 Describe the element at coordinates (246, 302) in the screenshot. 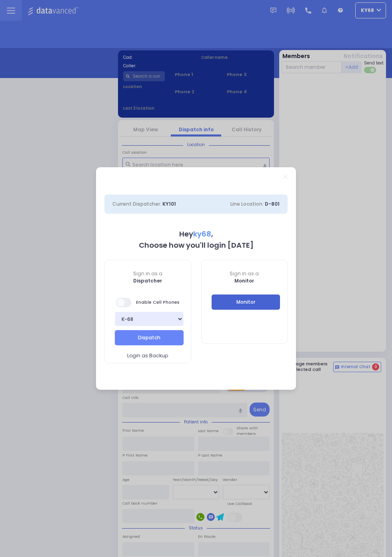

I see `button: Monitor` at that location.